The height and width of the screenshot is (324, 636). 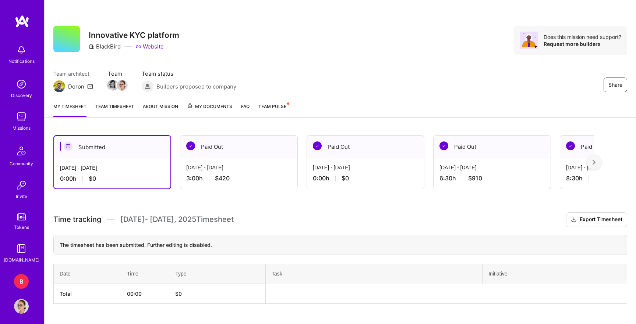 What do you see at coordinates (217, 294) in the screenshot?
I see `th: $0` at bounding box center [217, 294].